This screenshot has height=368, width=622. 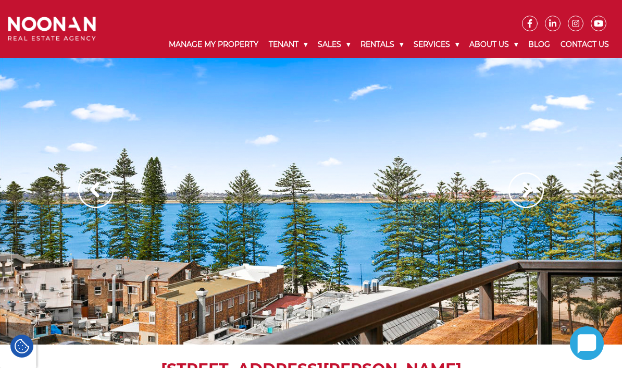 What do you see at coordinates (436, 44) in the screenshot?
I see `a: Services` at bounding box center [436, 44].